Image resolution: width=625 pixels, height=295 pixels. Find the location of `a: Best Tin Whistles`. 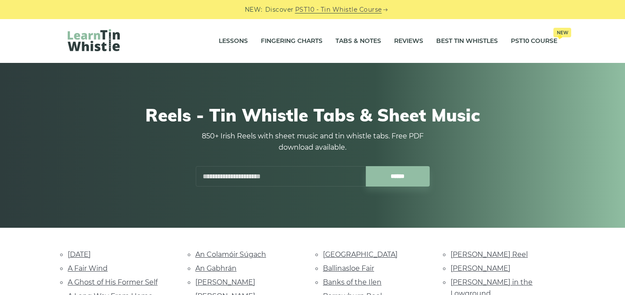

a: Best Tin Whistles is located at coordinates (467, 41).